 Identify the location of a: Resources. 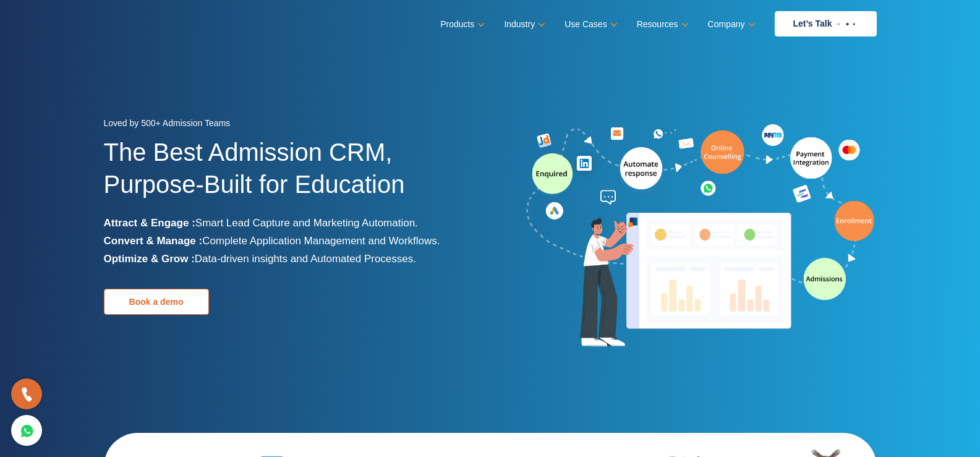
(662, 24).